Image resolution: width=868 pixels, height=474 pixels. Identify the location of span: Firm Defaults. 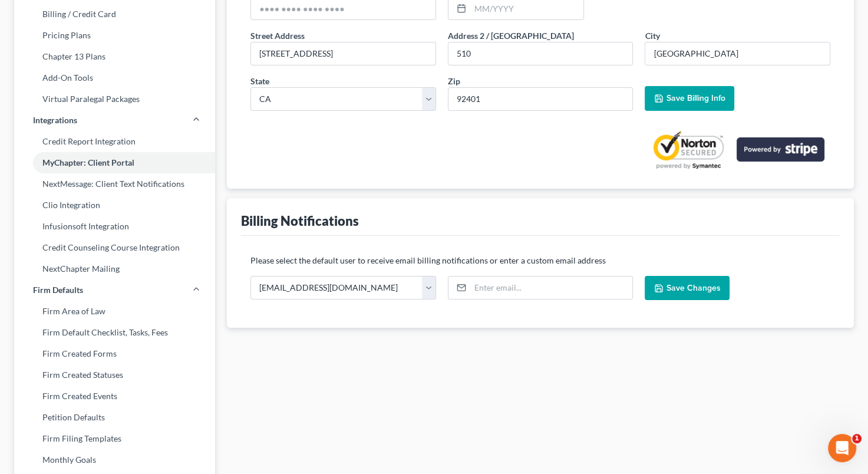
(58, 291).